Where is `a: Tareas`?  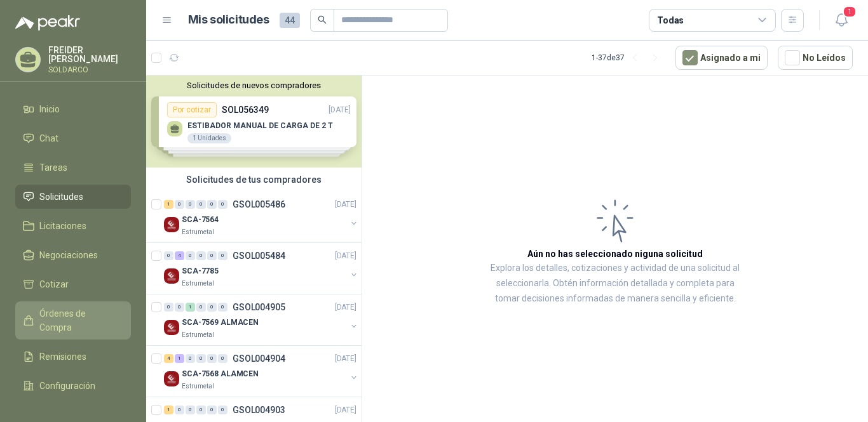 a: Tareas is located at coordinates (73, 167).